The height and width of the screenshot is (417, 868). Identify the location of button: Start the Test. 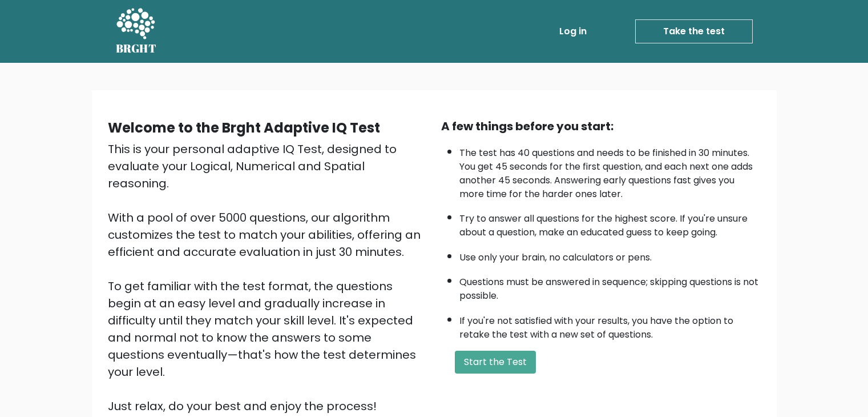
(495, 362).